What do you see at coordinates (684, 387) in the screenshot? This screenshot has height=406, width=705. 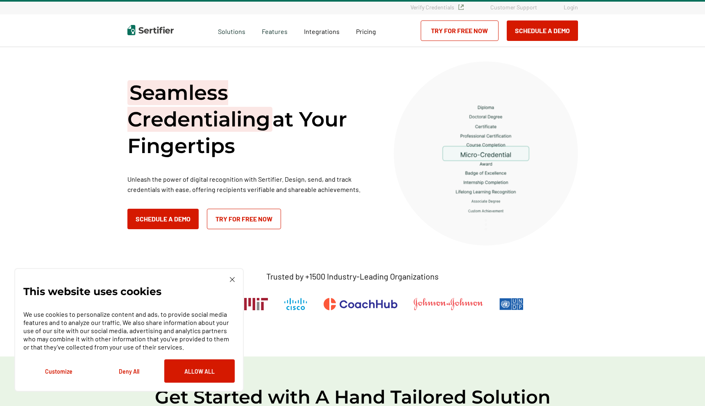 I see `div: Chat Widget` at bounding box center [684, 387].